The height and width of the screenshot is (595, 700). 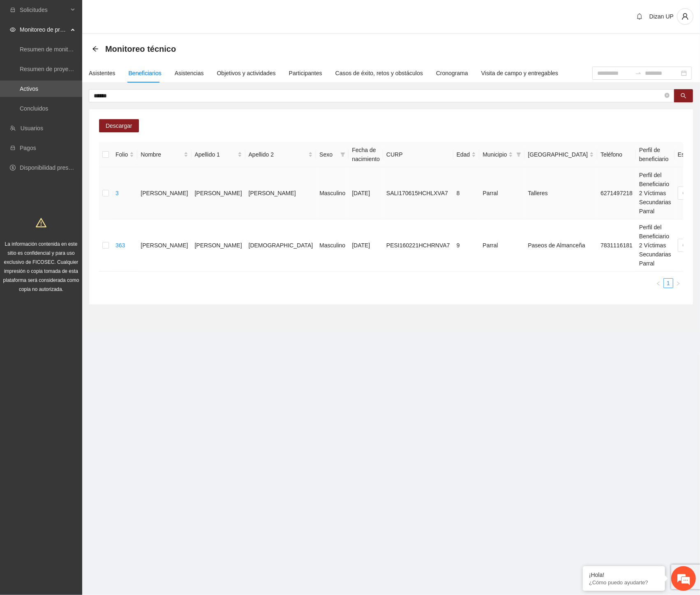 What do you see at coordinates (246, 73) in the screenshot?
I see `div: Objetivos y actividades` at bounding box center [246, 73].